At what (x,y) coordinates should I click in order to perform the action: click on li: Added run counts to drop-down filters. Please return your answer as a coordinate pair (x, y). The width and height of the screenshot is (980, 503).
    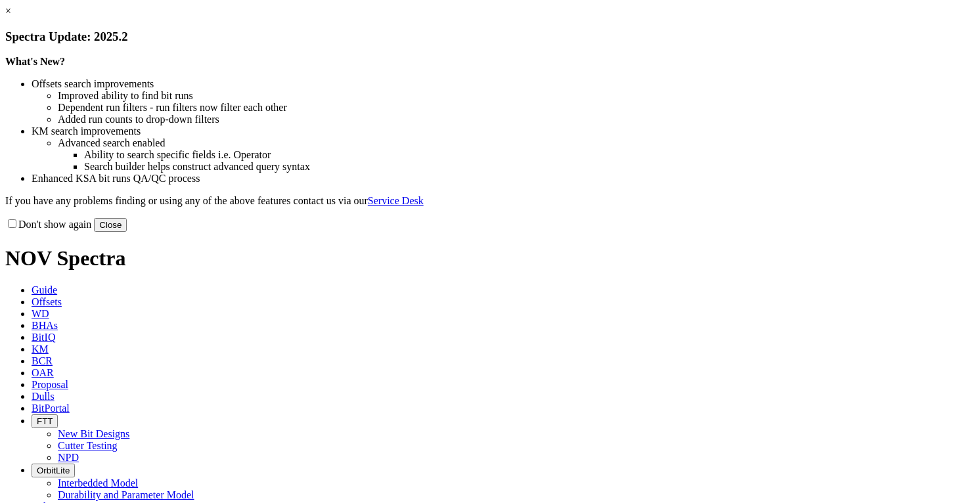
    Looking at the image, I should click on (516, 120).